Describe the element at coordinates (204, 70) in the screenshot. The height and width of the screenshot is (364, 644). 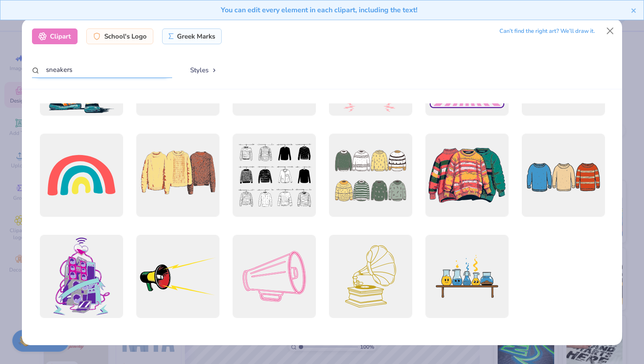
I see `button: Styles` at that location.